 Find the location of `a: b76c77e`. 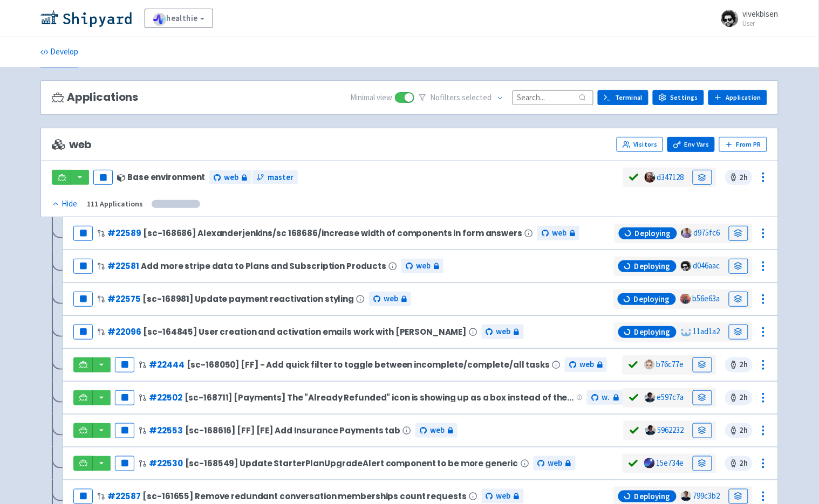

a: b76c77e is located at coordinates (670, 364).